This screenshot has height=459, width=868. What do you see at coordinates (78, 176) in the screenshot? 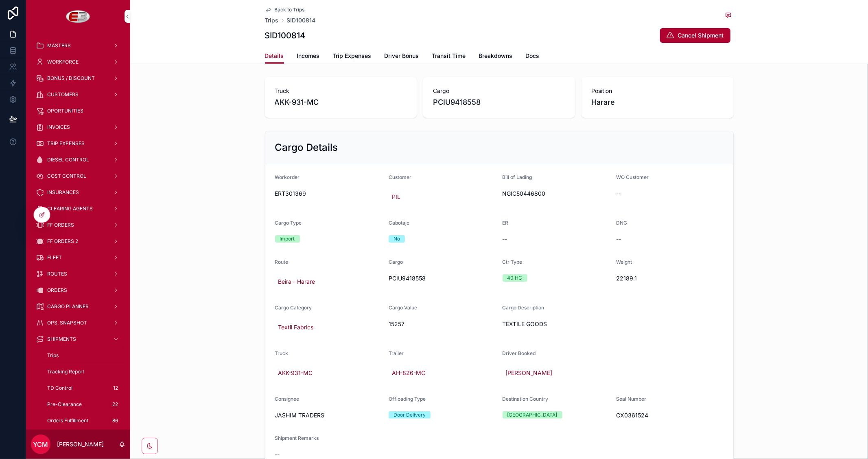
I see `a: COST CONTROL` at bounding box center [78, 176].